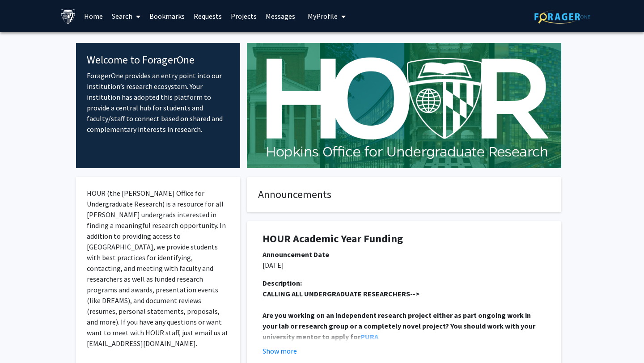  I want to click on span: My Profile, so click(322, 16).